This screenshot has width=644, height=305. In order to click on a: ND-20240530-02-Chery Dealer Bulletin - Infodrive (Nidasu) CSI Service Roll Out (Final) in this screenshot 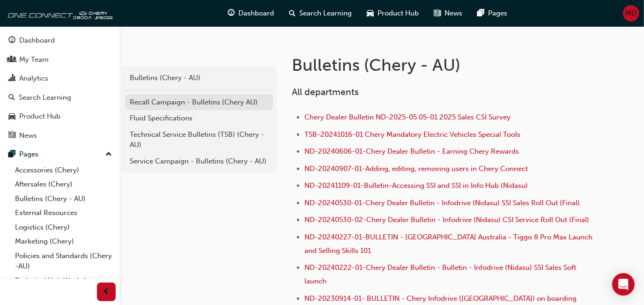, I will do `click(447, 220)`.